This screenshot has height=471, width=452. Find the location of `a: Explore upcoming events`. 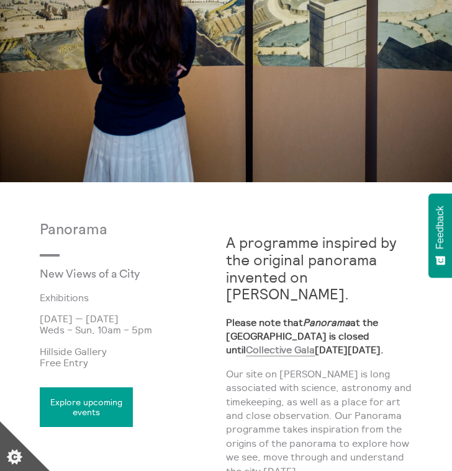

a: Explore upcoming events is located at coordinates (86, 408).